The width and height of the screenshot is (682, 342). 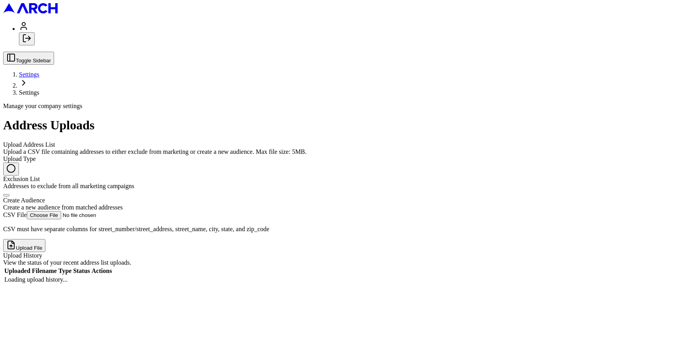 What do you see at coordinates (33, 60) in the screenshot?
I see `span: Toggle Sidebar` at bounding box center [33, 60].